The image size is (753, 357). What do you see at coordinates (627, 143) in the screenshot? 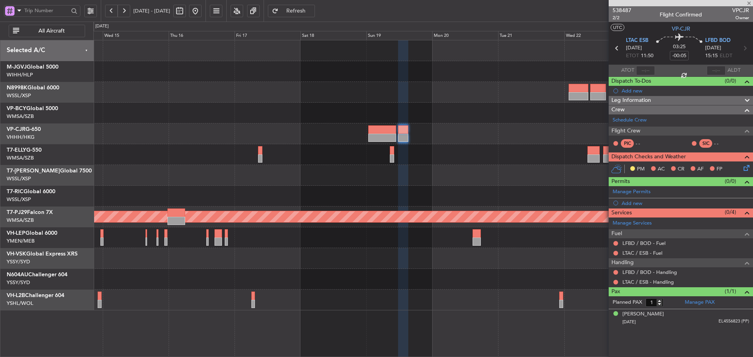
I see `div: PIC` at bounding box center [627, 143].